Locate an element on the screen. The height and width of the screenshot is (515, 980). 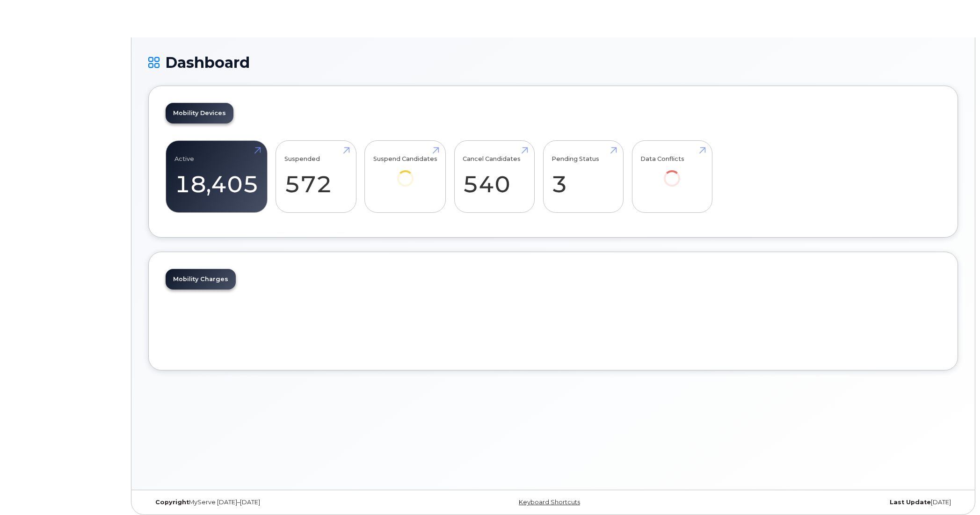
a: Suspend Candidates is located at coordinates (405, 173).